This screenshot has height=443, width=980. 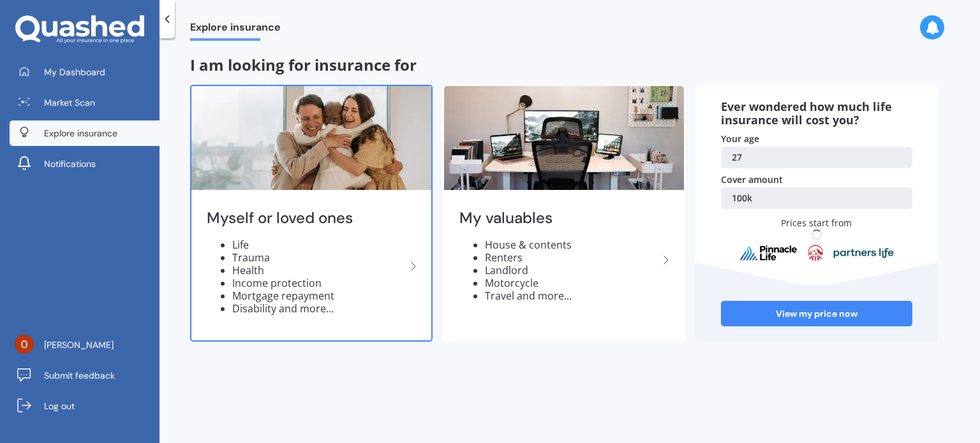 I want to click on div: Your age, so click(x=816, y=139).